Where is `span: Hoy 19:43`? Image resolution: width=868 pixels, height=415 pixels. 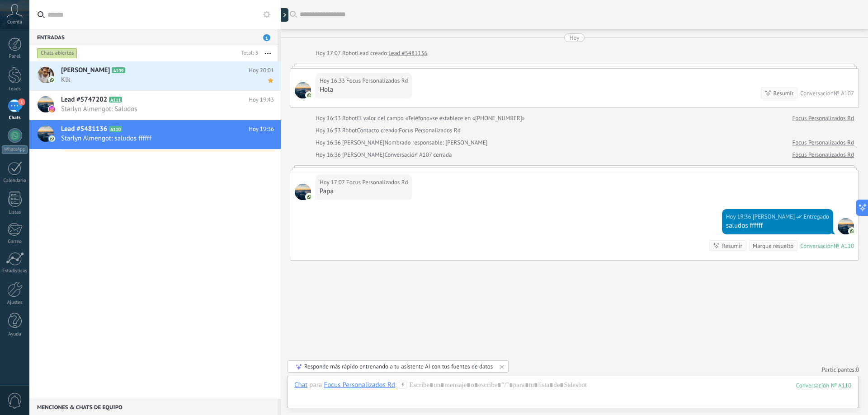
span: Hoy 19:43 is located at coordinates (262, 99).